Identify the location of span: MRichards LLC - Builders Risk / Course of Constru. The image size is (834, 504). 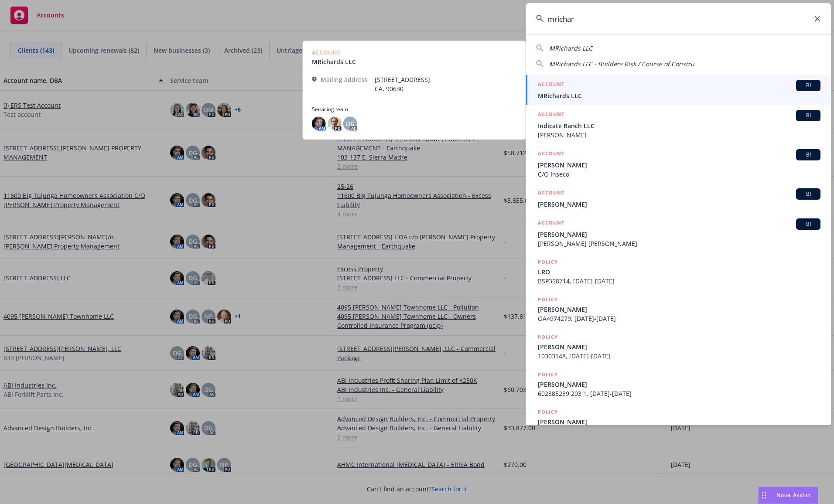
(621, 64).